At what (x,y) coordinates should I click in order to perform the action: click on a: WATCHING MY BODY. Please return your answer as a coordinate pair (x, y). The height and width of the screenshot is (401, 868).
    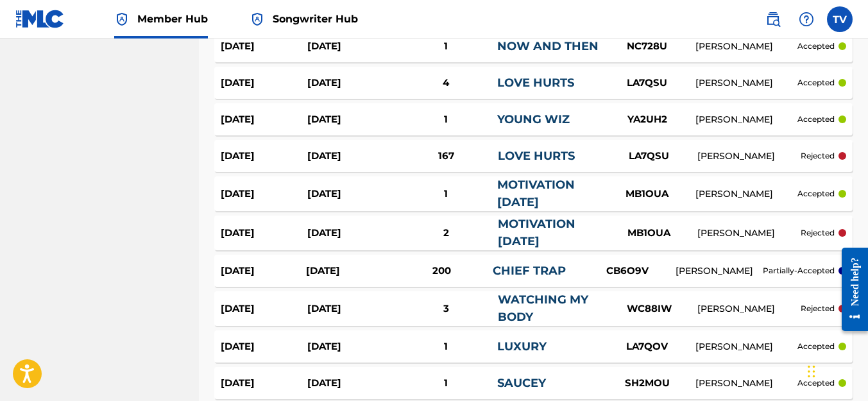
    Looking at the image, I should click on (543, 308).